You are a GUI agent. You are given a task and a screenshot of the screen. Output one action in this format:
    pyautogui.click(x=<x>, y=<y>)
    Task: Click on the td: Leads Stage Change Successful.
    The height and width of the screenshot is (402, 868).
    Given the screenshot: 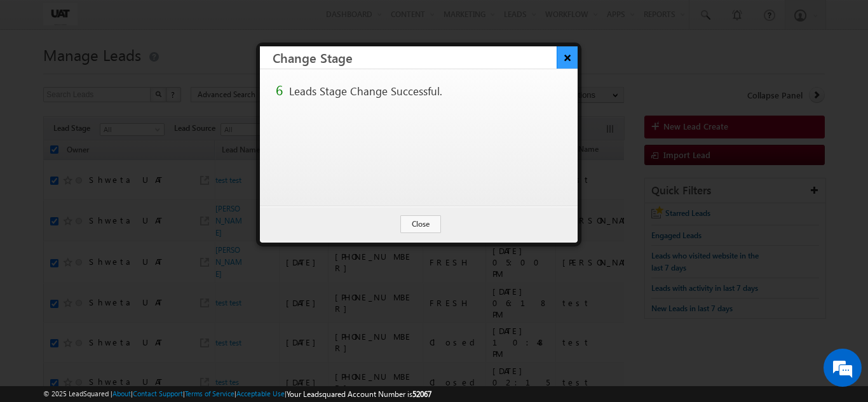 What is the action you would take?
    pyautogui.click(x=365, y=91)
    